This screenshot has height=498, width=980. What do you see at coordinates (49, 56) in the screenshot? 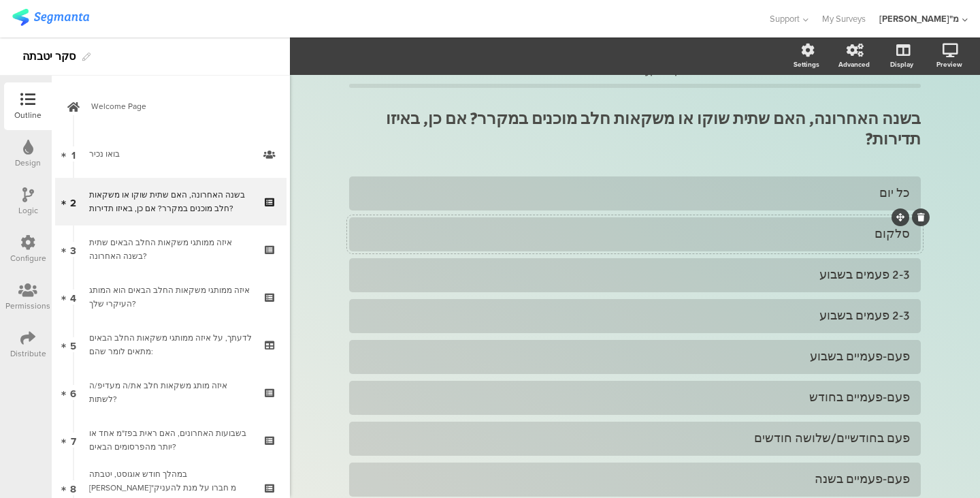
I see `div: סקר יטבתה` at bounding box center [49, 56].